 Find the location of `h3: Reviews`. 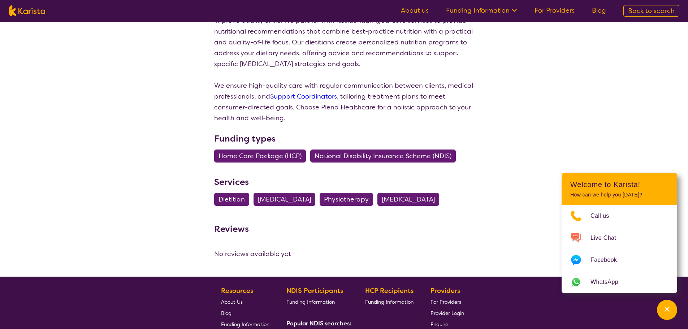

h3: Reviews is located at coordinates (232, 227).